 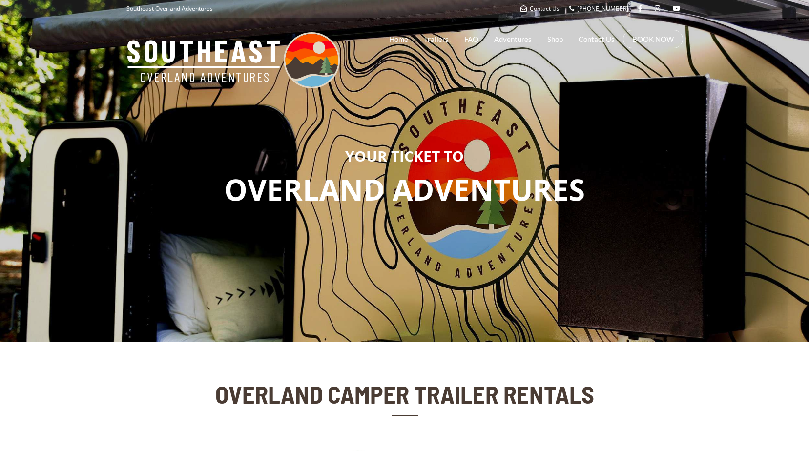 I want to click on p: Southeast Overland Adventures, so click(x=169, y=9).